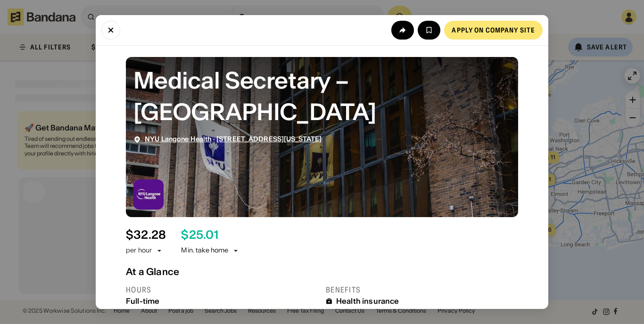 The height and width of the screenshot is (324, 644). Describe the element at coordinates (146, 235) in the screenshot. I see `div: $ 32.28` at that location.